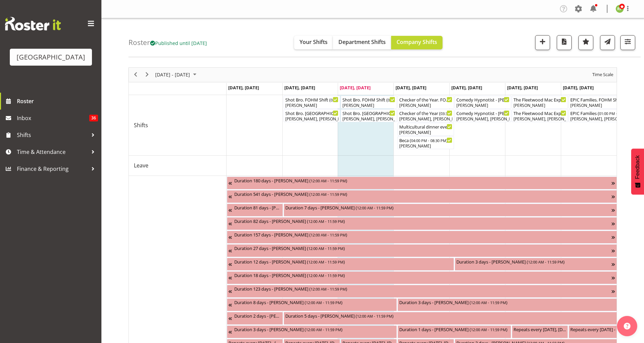 The height and width of the screenshot is (343, 644). What do you see at coordinates (454, 332) in the screenshot?
I see `div: Unavailability"s event - Duration 1 days - Valerie Donaldson Begin From Thursday, October 9, 2025...` at bounding box center [454, 332].